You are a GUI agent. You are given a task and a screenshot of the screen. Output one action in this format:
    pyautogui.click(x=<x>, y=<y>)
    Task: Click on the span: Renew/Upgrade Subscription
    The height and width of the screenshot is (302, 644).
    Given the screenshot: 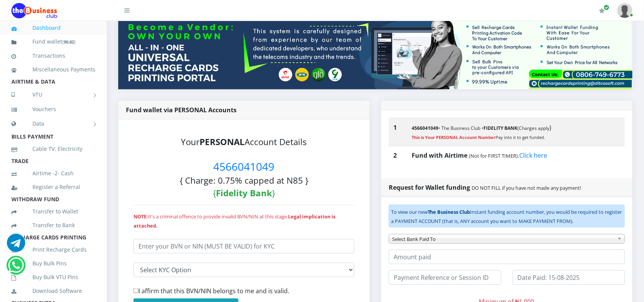 What is the action you would take?
    pyautogui.click(x=607, y=7)
    